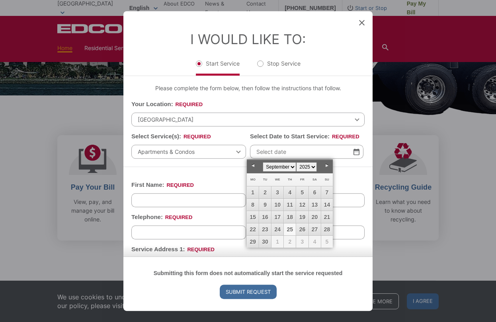 The height and width of the screenshot is (322, 496). What do you see at coordinates (314, 179) in the screenshot?
I see `span: Saturday` at bounding box center [314, 179].